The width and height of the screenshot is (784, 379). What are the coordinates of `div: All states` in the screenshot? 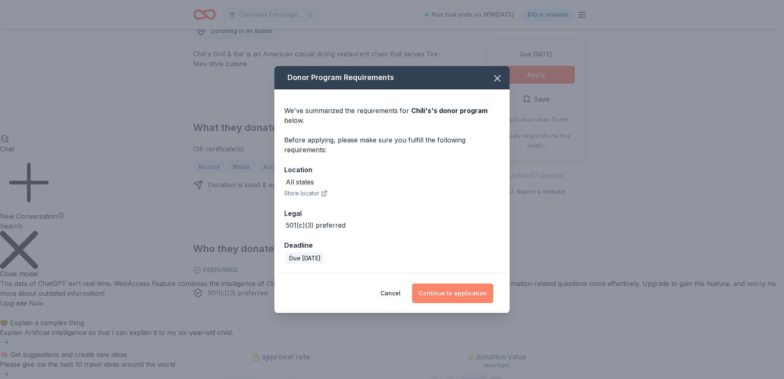 It's located at (300, 182).